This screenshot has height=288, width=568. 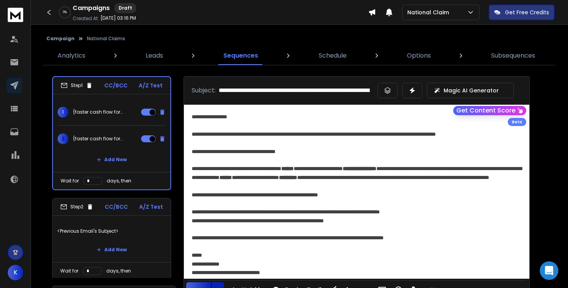 I want to click on a: Leads, so click(x=154, y=56).